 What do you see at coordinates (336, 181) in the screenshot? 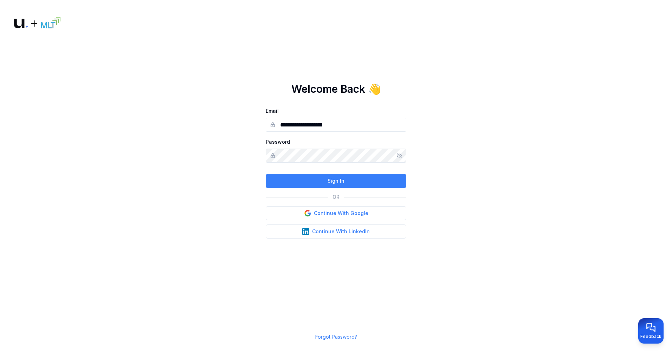
I see `button: Sign In` at bounding box center [336, 181].